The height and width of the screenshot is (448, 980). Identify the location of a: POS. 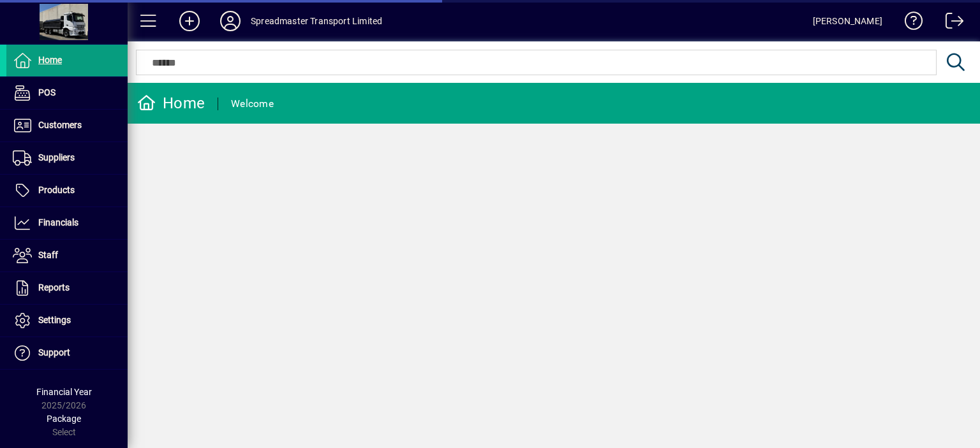
(67, 93).